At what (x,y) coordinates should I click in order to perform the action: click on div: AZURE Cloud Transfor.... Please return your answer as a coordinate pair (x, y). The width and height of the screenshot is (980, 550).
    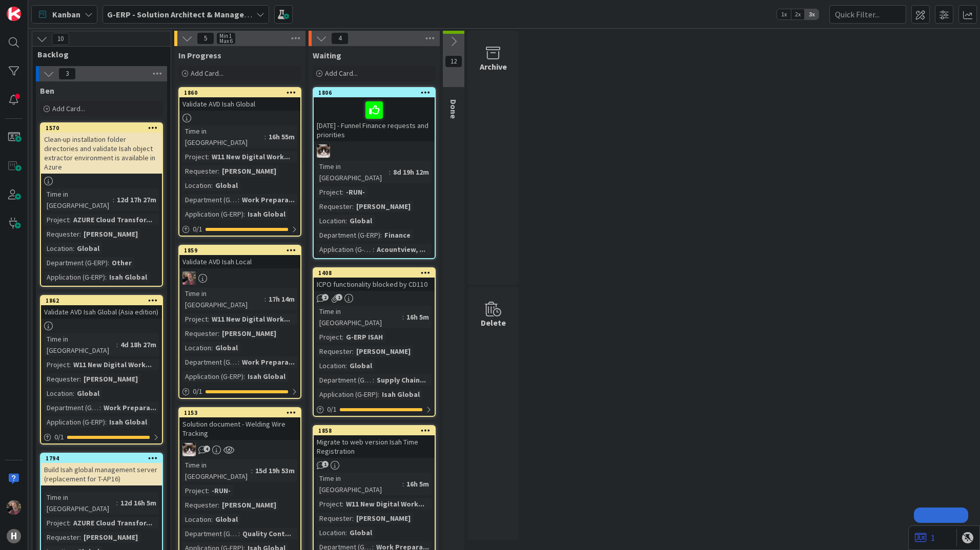
    Looking at the image, I should click on (112, 523).